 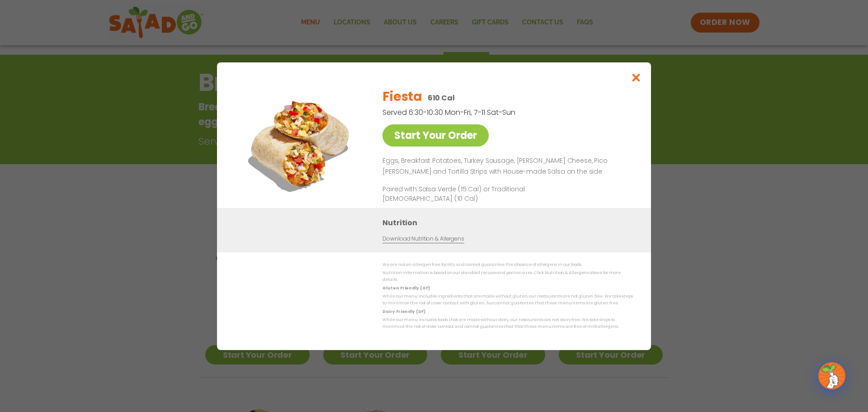 What do you see at coordinates (402, 97) in the screenshot?
I see `h2: Fiesta` at bounding box center [402, 97].